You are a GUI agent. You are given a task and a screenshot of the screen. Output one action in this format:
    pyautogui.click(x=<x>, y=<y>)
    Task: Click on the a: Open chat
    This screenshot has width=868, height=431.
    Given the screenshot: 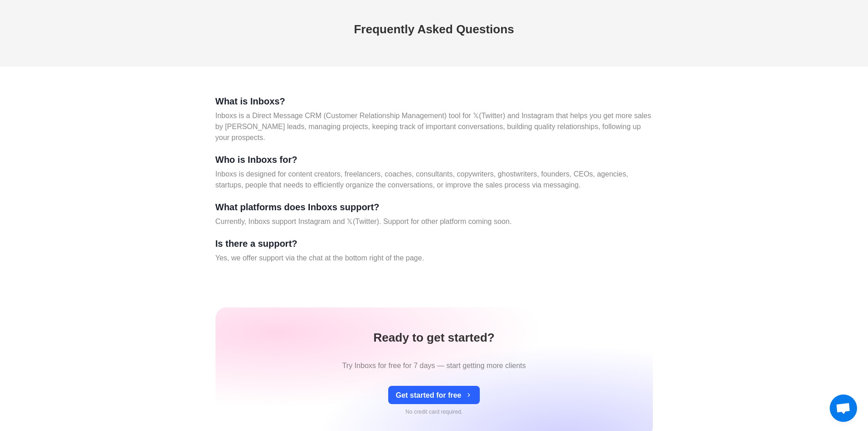 What is the action you would take?
    pyautogui.click(x=843, y=408)
    